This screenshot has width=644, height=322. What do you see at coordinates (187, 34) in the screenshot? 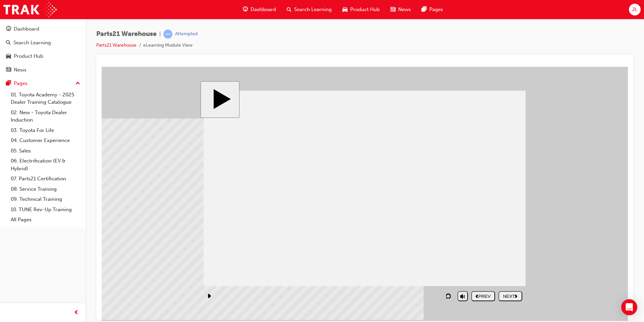
I see `div: Attempted` at bounding box center [187, 34].